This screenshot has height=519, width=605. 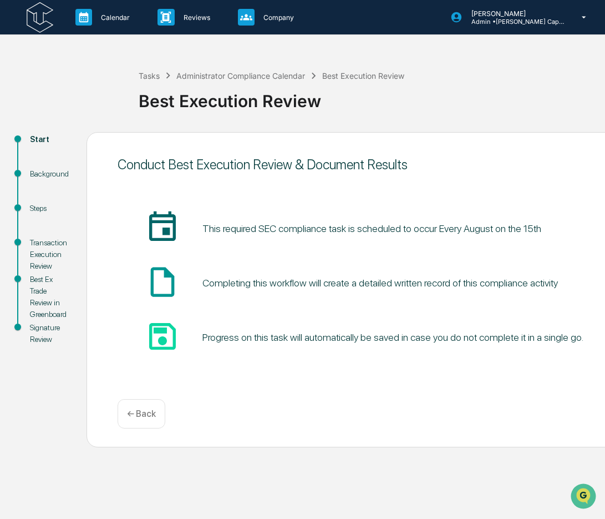 What do you see at coordinates (163, 227) in the screenshot?
I see `span: insert_invitation_icon` at bounding box center [163, 227].